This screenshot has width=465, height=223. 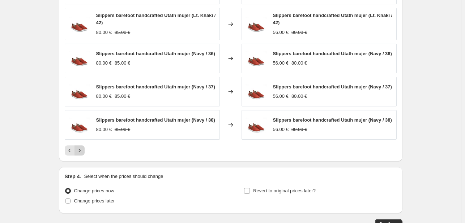 I want to click on button: Previous, so click(x=70, y=151).